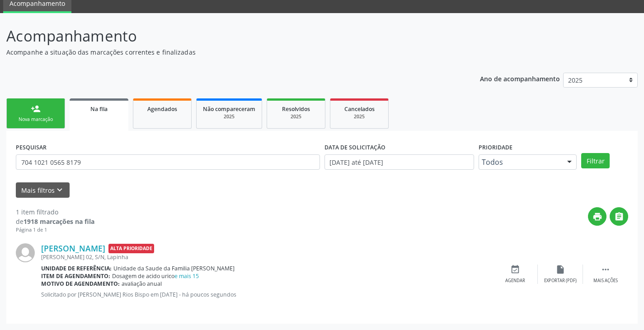 The width and height of the screenshot is (644, 330). What do you see at coordinates (296, 109) in the screenshot?
I see `span: Resolvidos` at bounding box center [296, 109].